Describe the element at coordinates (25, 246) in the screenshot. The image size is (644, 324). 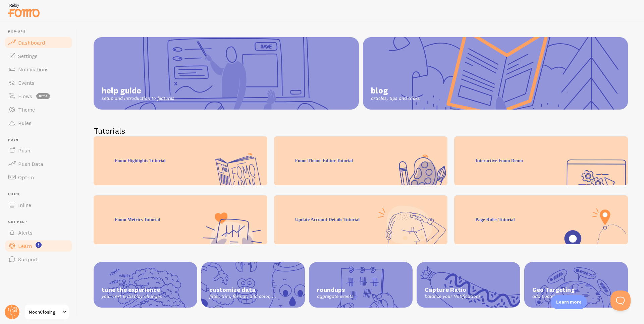
I see `span: Learn` at that location.